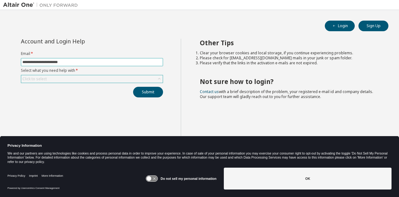 Image resolution: width=399 pixels, height=197 pixels. I want to click on img: Altair One, so click(42, 5).